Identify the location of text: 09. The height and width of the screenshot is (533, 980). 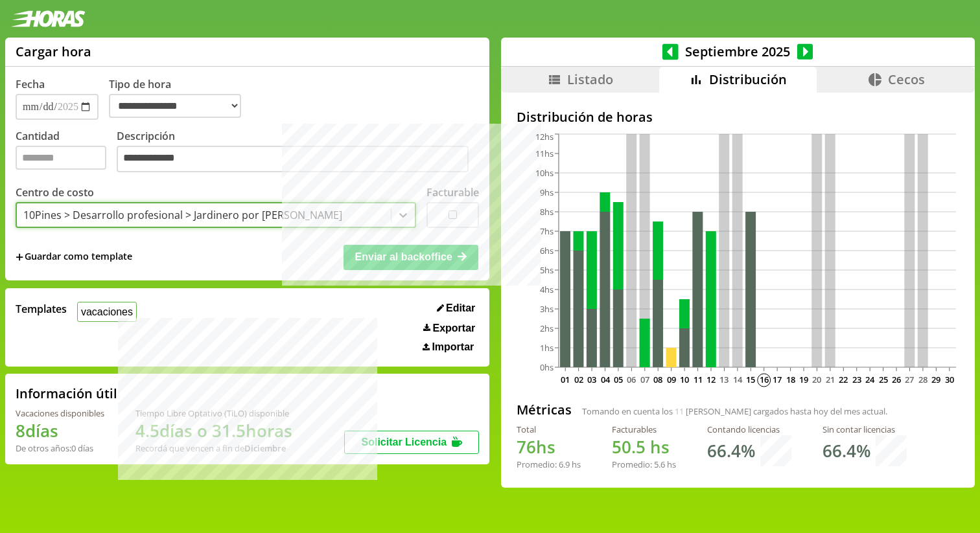
(671, 380).